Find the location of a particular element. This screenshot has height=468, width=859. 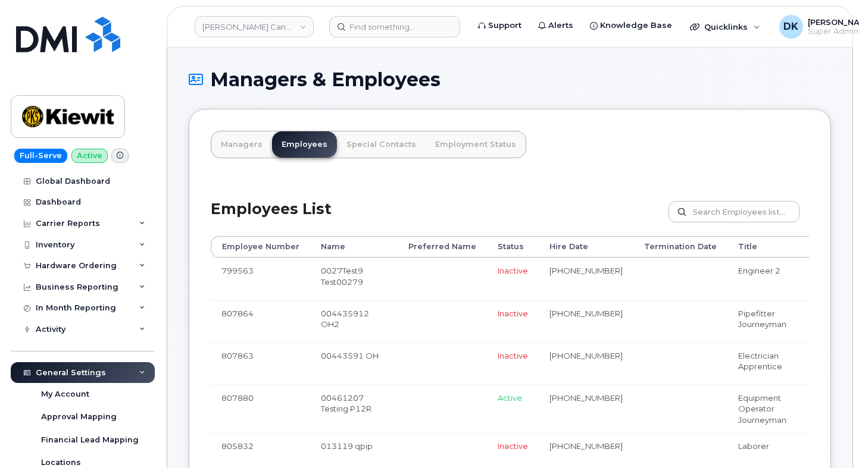

th: Preferred Name is located at coordinates (442, 247).